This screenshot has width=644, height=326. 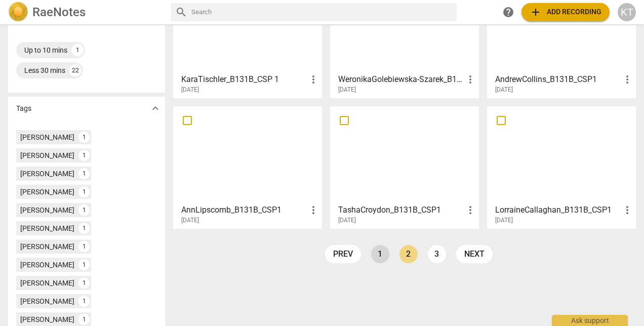 What do you see at coordinates (437, 254) in the screenshot?
I see `a: Page 3` at bounding box center [437, 254].